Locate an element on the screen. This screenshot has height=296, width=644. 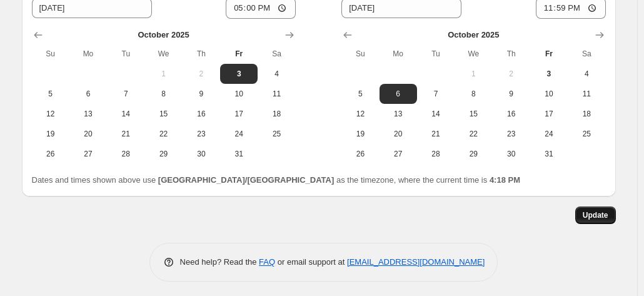
th: Thursday is located at coordinates (511, 54).